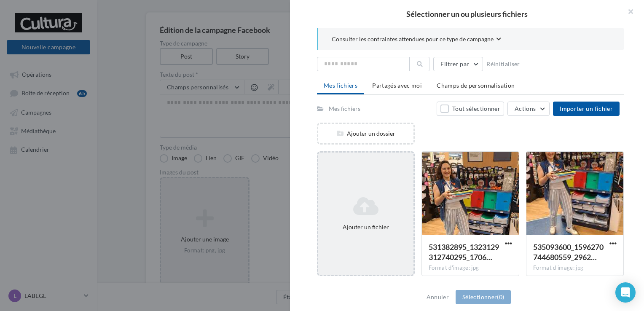 This screenshot has height=311, width=644. What do you see at coordinates (528, 109) in the screenshot?
I see `button: Actions` at bounding box center [528, 109].